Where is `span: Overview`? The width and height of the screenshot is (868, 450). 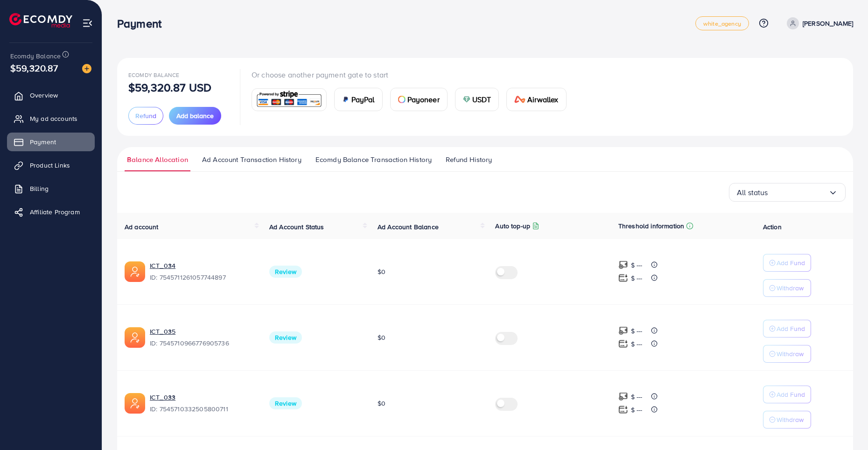
span: Overview is located at coordinates (44, 95).